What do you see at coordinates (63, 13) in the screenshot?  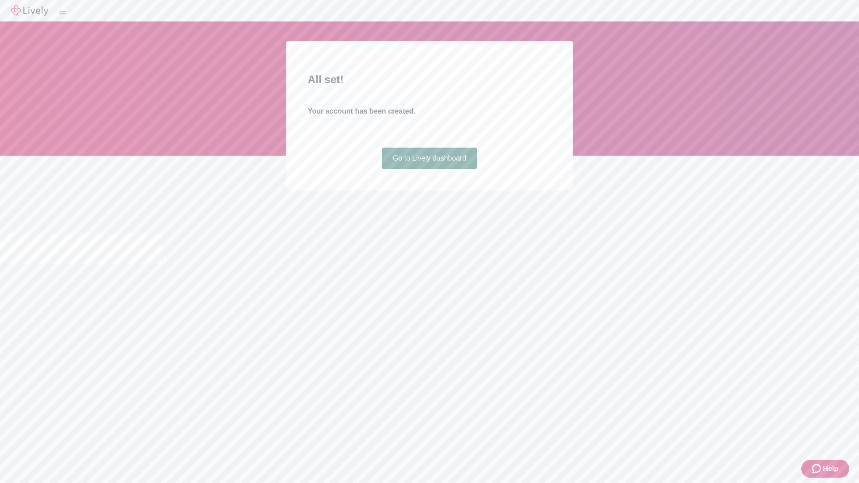 I see `button: Log out` at bounding box center [63, 13].